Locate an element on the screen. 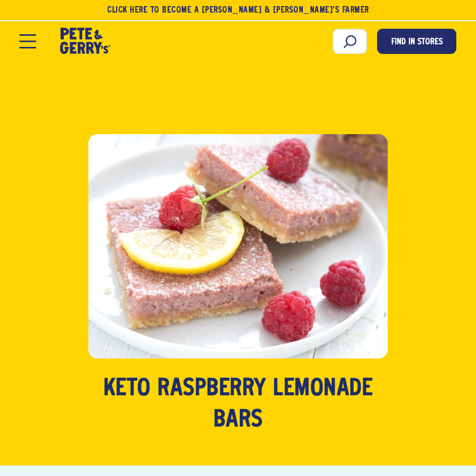 This screenshot has height=476, width=476. span: Bars is located at coordinates (238, 420).